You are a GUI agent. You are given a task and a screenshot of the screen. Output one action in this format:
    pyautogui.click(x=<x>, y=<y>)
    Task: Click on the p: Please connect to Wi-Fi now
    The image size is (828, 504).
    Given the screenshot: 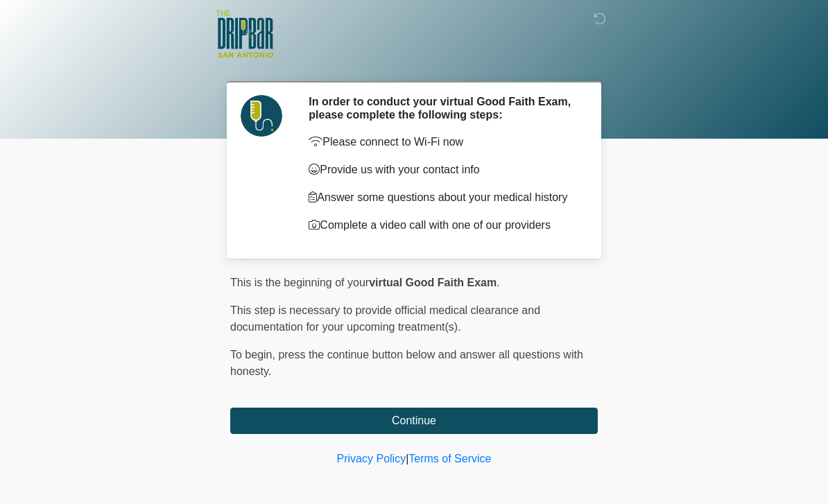 What is the action you would take?
    pyautogui.click(x=443, y=142)
    